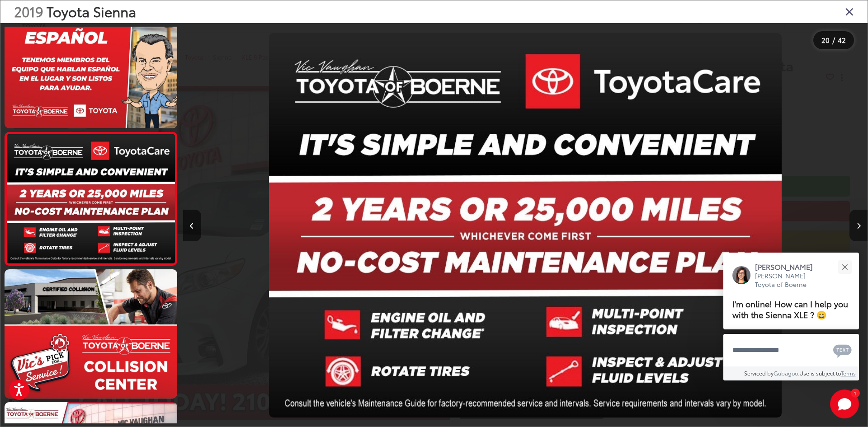  What do you see at coordinates (786, 373) in the screenshot?
I see `a: Gubagoo.` at bounding box center [786, 373].